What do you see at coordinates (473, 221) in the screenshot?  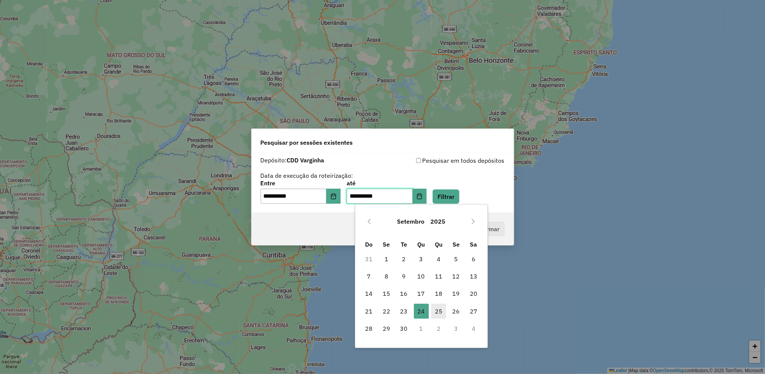 I see `button: Next Month` at bounding box center [473, 221].